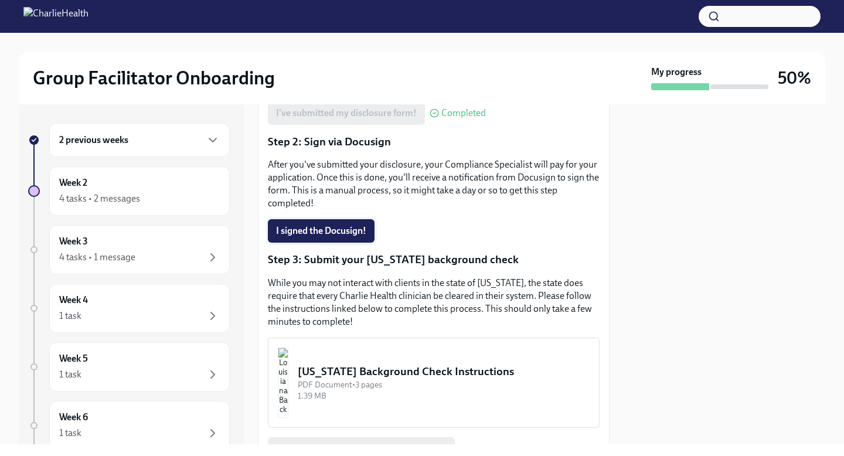 The height and width of the screenshot is (456, 844). I want to click on p: After you've submitted your disclosure, your Compliance Specialist will pay for your application...., so click(434, 184).